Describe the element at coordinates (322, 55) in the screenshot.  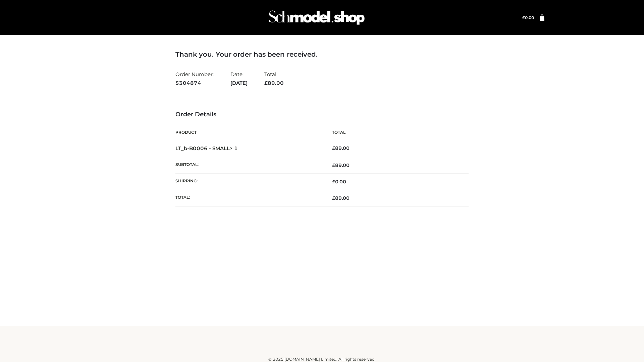
I see `h3: Thank you. Your order has been received.` at that location.